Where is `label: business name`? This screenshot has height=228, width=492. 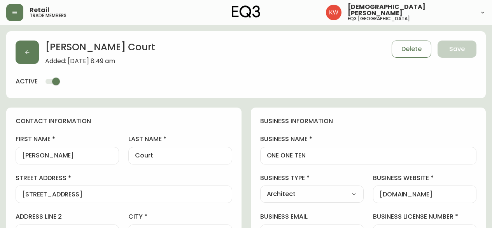
label: business name is located at coordinates (368, 139).